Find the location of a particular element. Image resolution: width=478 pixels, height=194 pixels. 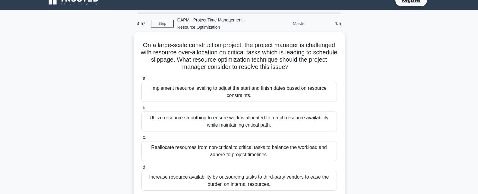

div: Reallocate resources from non-critical to critical tasks to balance the workload and adhere to pr... is located at coordinates (239, 151).